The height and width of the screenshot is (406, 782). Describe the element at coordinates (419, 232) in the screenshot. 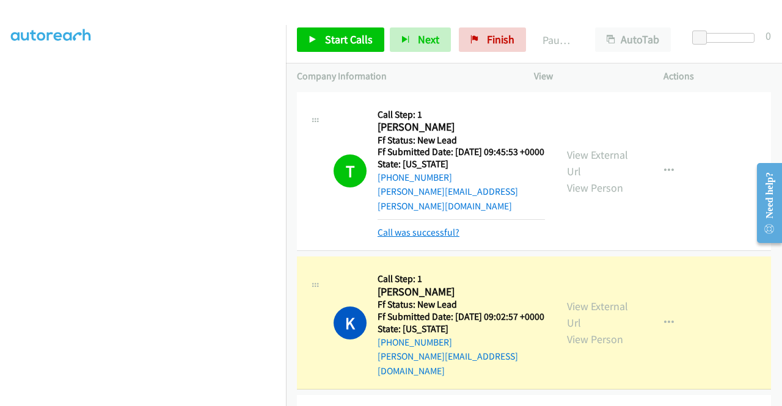

I see `a: Call was successful?` at that location.